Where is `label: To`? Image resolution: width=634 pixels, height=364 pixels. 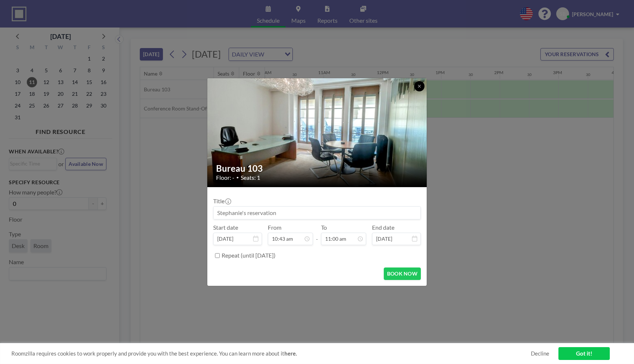 label: To is located at coordinates (324, 228).